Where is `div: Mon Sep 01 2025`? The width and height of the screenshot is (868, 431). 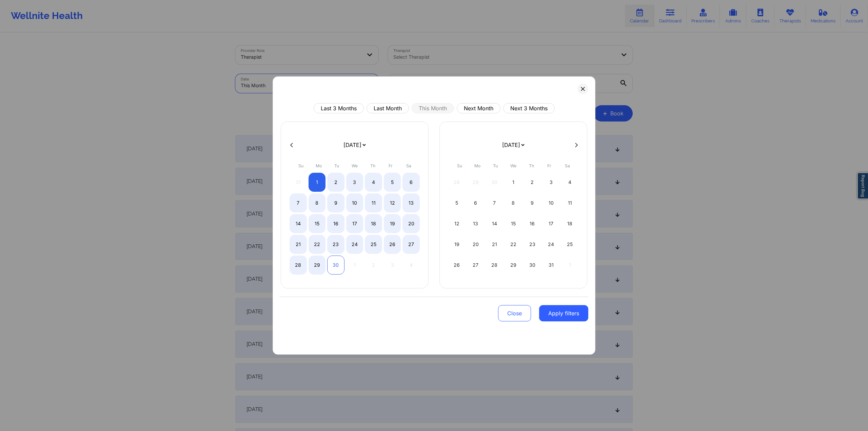
div: Mon Sep 01 2025 is located at coordinates (317, 182).